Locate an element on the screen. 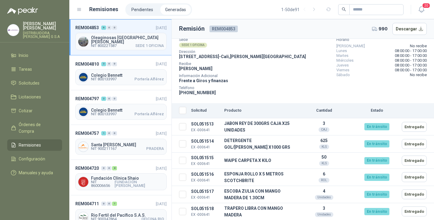 This screenshot has height=220, width=434. a: Manuales y ayuda is located at coordinates (35, 173).